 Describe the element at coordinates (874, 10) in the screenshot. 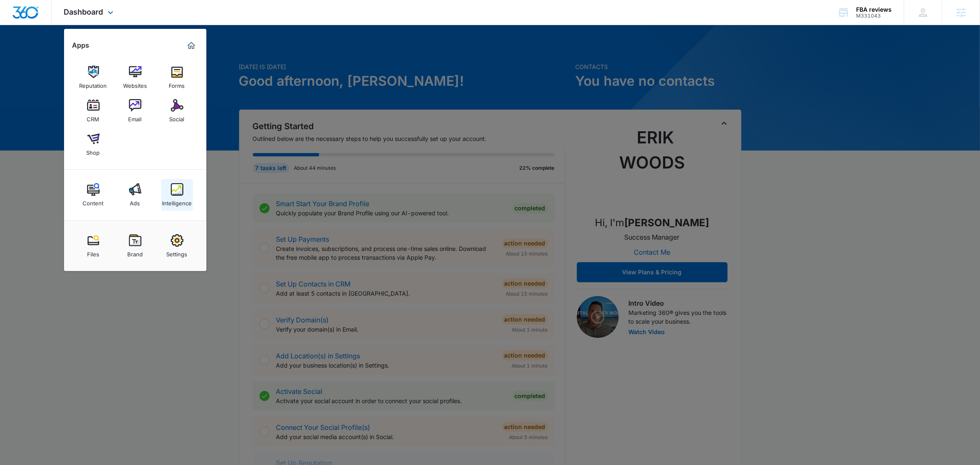

I see `div: account name` at that location.